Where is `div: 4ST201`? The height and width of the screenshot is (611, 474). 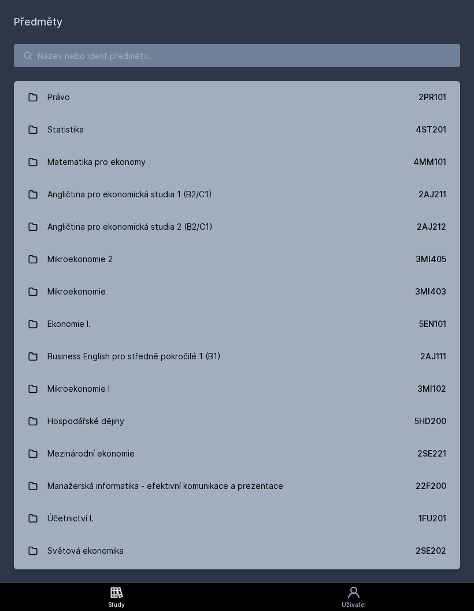 div: 4ST201 is located at coordinates (431, 130).